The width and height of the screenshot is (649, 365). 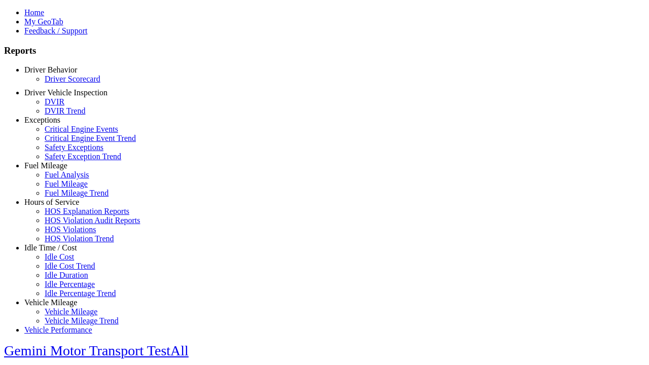 I want to click on a: HOS Explanation Reports, so click(x=87, y=211).